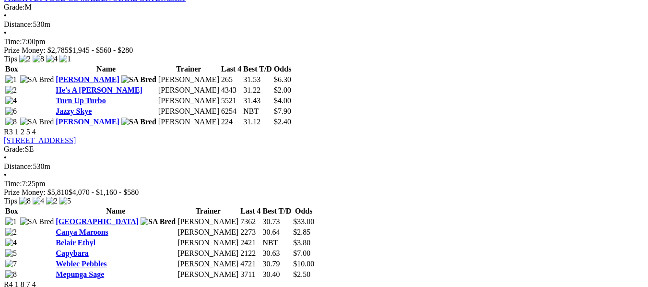 The height and width of the screenshot is (287, 648). Describe the element at coordinates (277, 243) in the screenshot. I see `td: NBT` at that location.